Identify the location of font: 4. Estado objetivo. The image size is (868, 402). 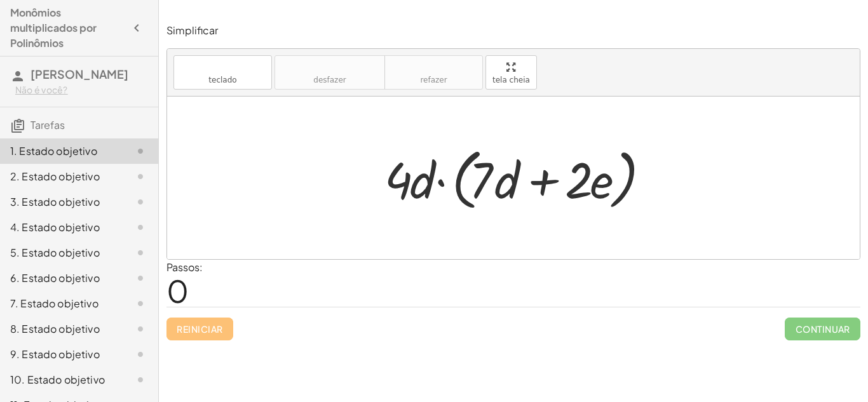
(55, 226).